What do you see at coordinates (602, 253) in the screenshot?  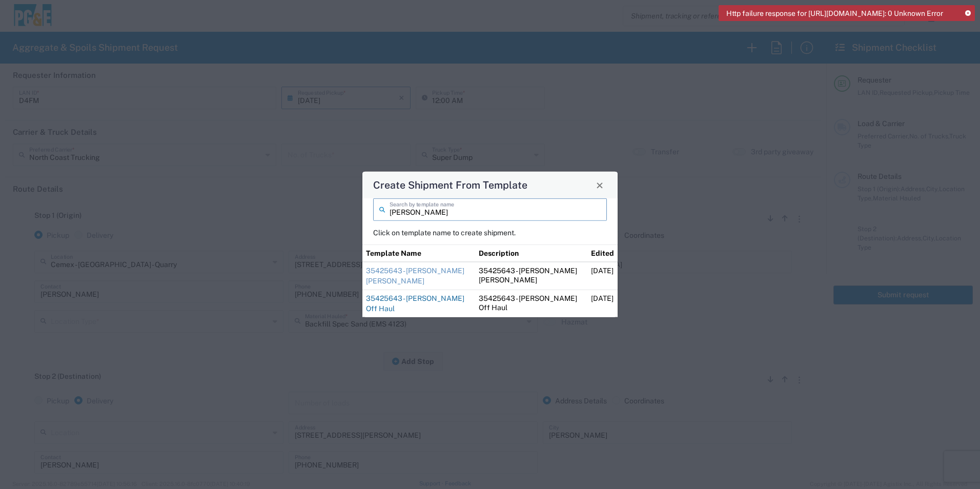 I see `th: Edited` at bounding box center [602, 253].